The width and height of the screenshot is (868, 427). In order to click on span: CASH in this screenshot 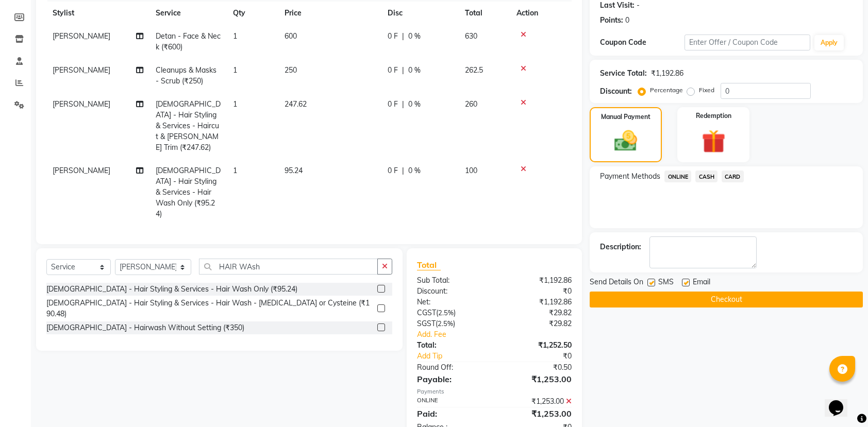, I will do `click(706, 176)`.